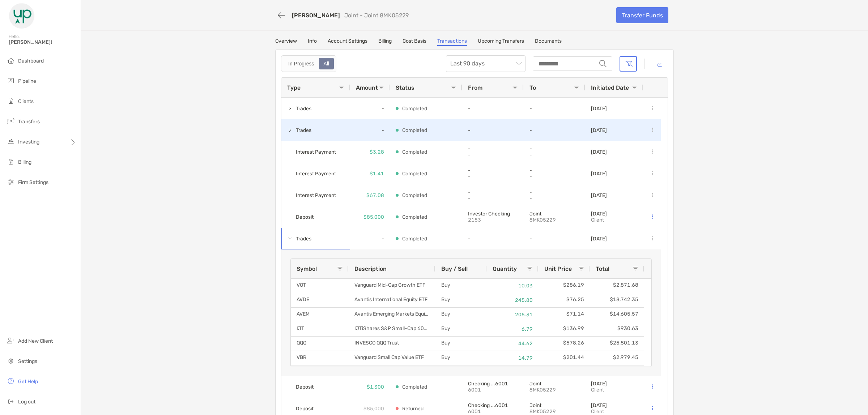 This screenshot has height=415, width=868. What do you see at coordinates (31, 61) in the screenshot?
I see `span: Dashboard` at bounding box center [31, 61].